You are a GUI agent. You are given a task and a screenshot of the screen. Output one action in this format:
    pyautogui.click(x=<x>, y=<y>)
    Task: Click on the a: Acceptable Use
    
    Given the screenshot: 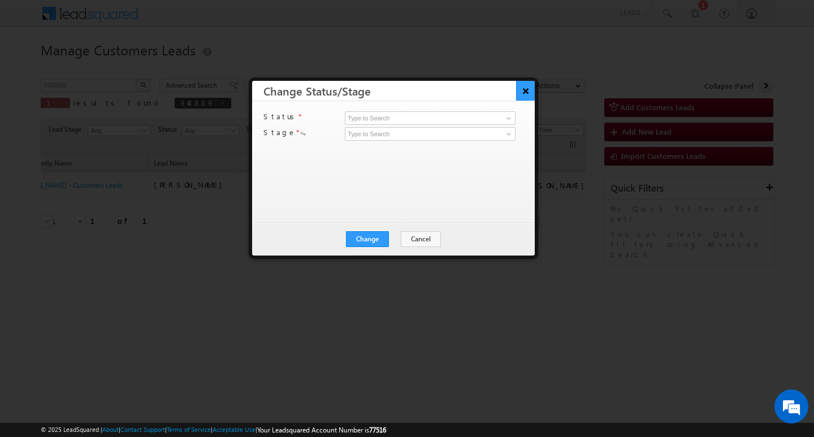 What is the action you would take?
    pyautogui.click(x=234, y=429)
    